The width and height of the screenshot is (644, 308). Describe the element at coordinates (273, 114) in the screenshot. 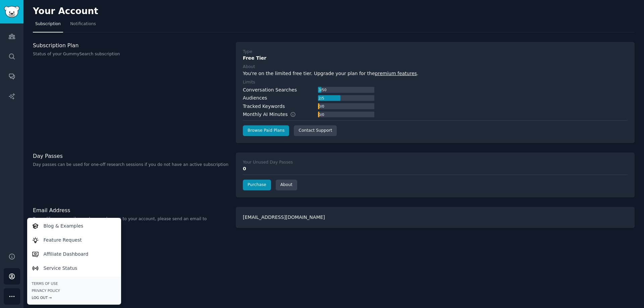

I see `div: Monthly AI Minutes` at that location.